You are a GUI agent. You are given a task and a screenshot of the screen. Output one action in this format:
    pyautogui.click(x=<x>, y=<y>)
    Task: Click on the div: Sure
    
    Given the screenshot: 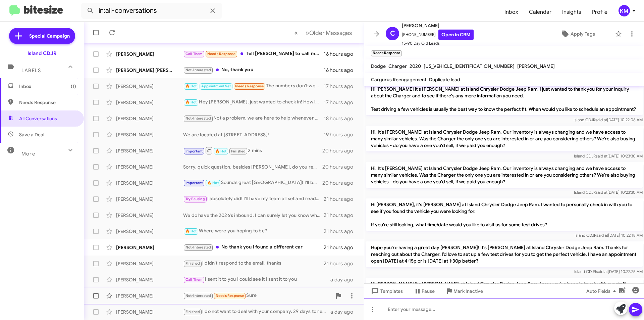 What is the action you would take?
    pyautogui.click(x=257, y=295)
    